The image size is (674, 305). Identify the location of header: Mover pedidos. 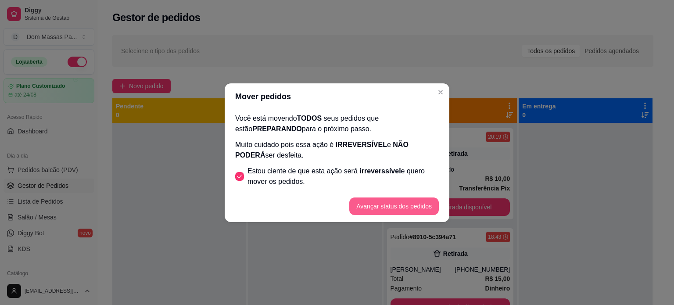
(337, 97).